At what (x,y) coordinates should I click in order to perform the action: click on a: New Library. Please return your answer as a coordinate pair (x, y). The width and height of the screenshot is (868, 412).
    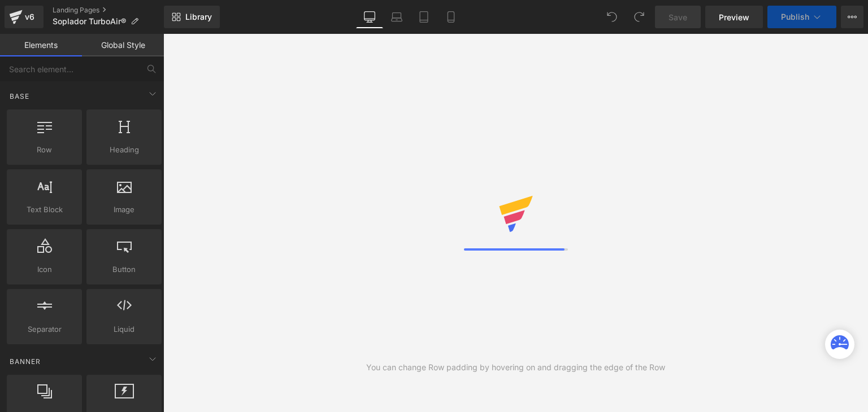
    Looking at the image, I should click on (192, 17).